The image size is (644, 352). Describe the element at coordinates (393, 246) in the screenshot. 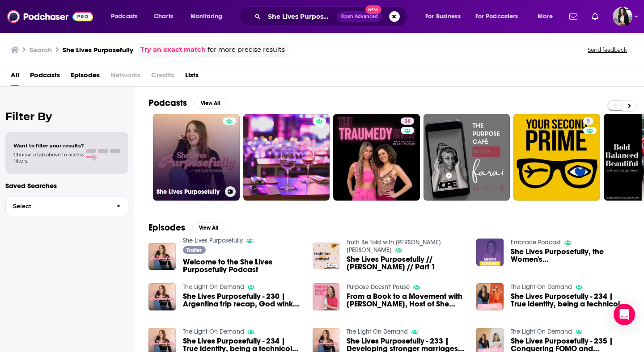

I see `a: Truth Be Told with Alexis Monet Howell` at that location.